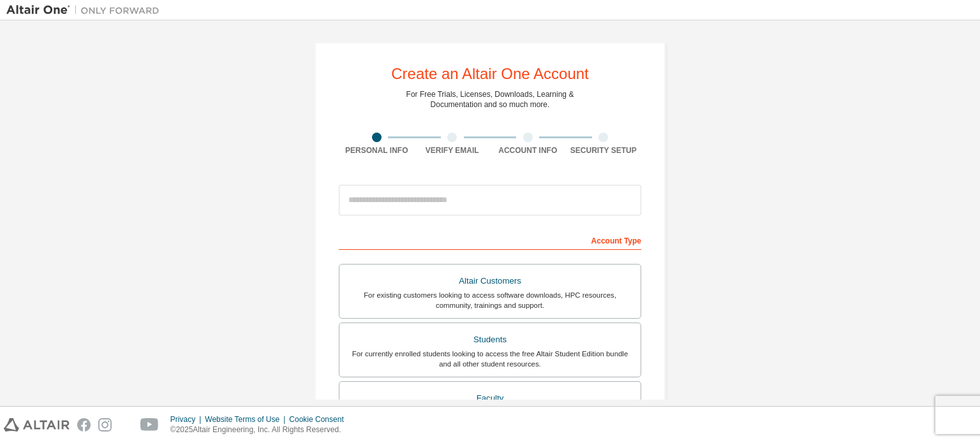  What do you see at coordinates (527, 151) in the screenshot?
I see `div: Account Info` at bounding box center [527, 151].